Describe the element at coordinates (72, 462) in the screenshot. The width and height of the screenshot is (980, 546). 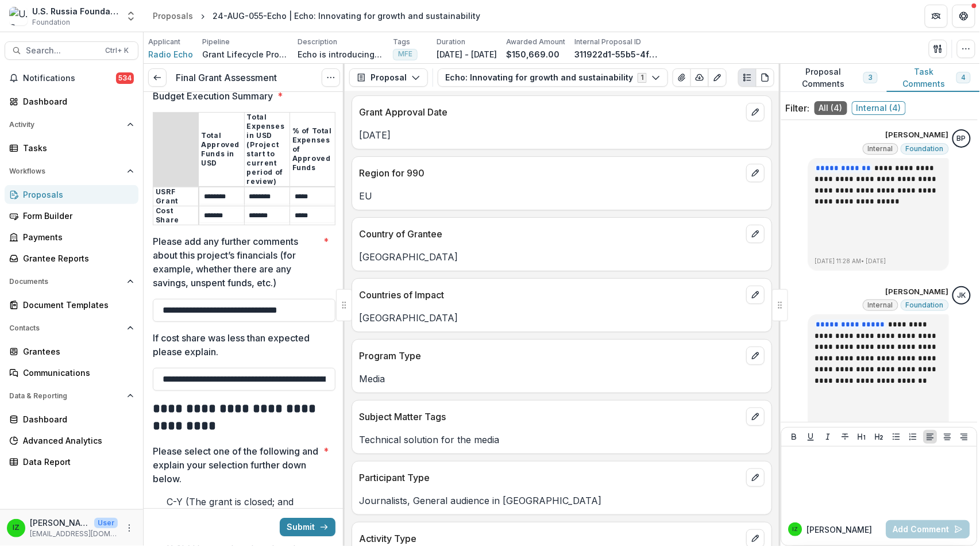
I see `a: Data Report` at that location.